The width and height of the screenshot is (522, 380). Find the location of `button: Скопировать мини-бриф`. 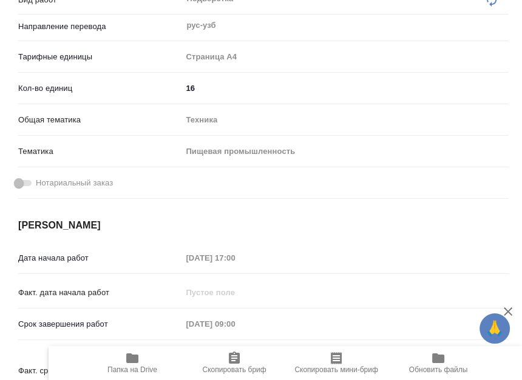

button: Скопировать мини-бриф is located at coordinates (336, 363).